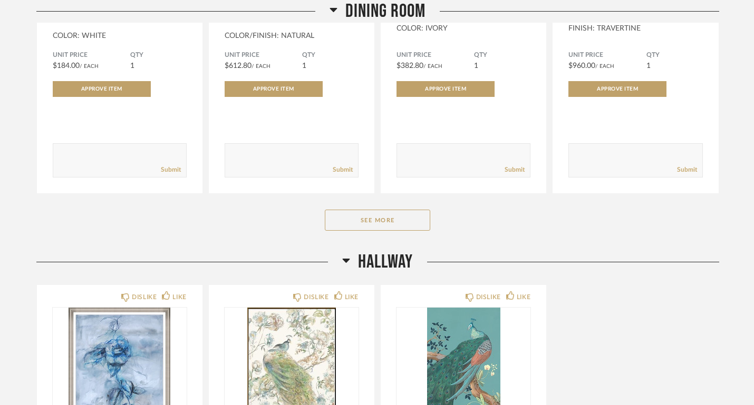 This screenshot has width=754, height=405. What do you see at coordinates (291, 36) in the screenshot?
I see `div: COLOR/FINISH: NATURAL` at bounding box center [291, 36].